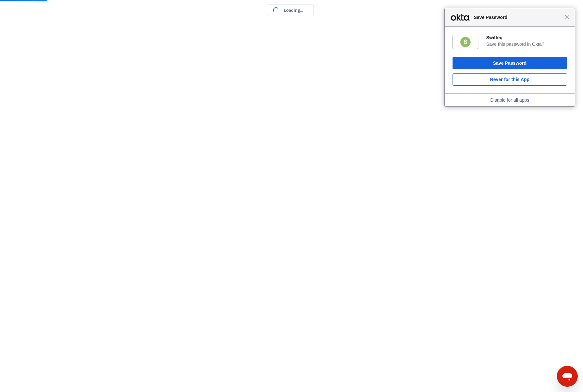 Image resolution: width=583 pixels, height=392 pixels. What do you see at coordinates (509, 100) in the screenshot?
I see `a: Disable for all apps` at bounding box center [509, 100].